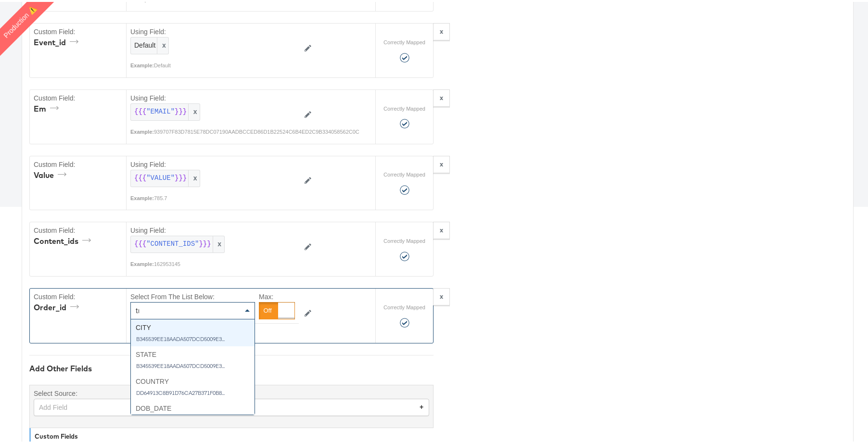  What do you see at coordinates (232, 392) in the screenshot?
I see `label: Select Source:` at bounding box center [232, 392].